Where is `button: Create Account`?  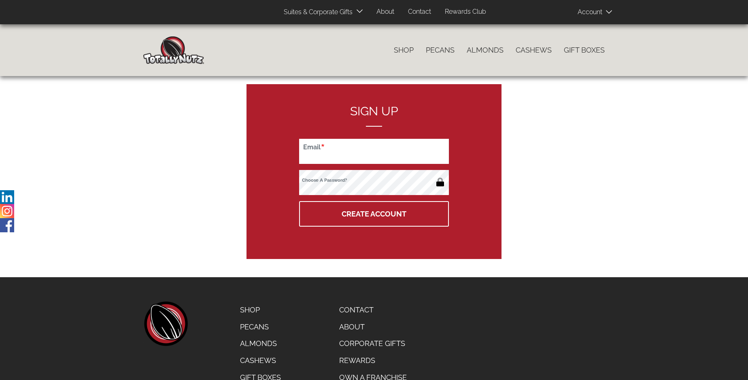 button: Create Account is located at coordinates (374, 214).